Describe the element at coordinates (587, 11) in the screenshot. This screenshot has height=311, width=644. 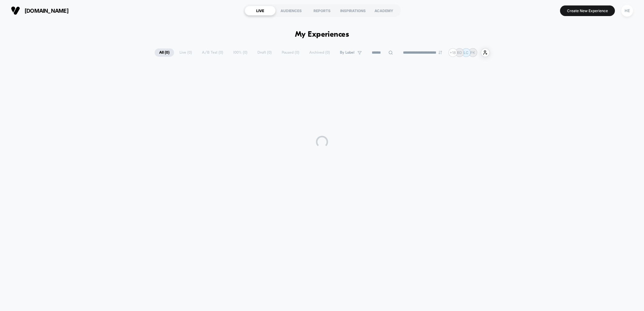
I see `button: Create New Experience` at that location.